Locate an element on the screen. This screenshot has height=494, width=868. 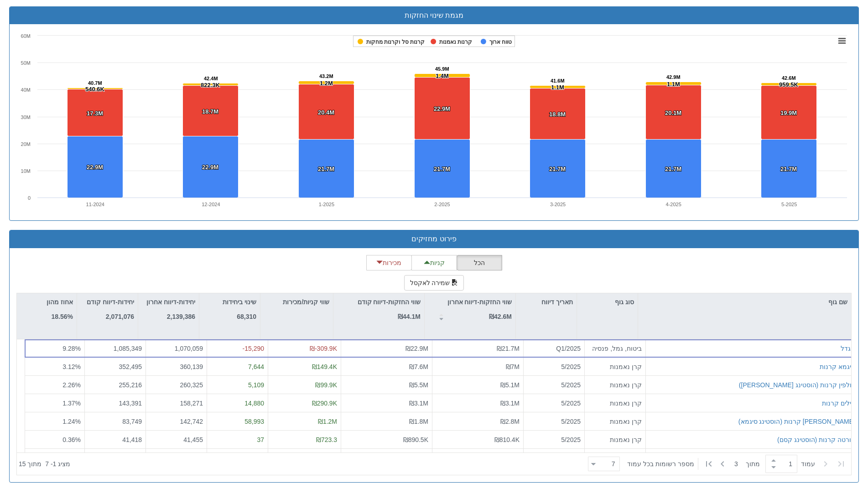
span: ₪22.9M is located at coordinates (417, 349).